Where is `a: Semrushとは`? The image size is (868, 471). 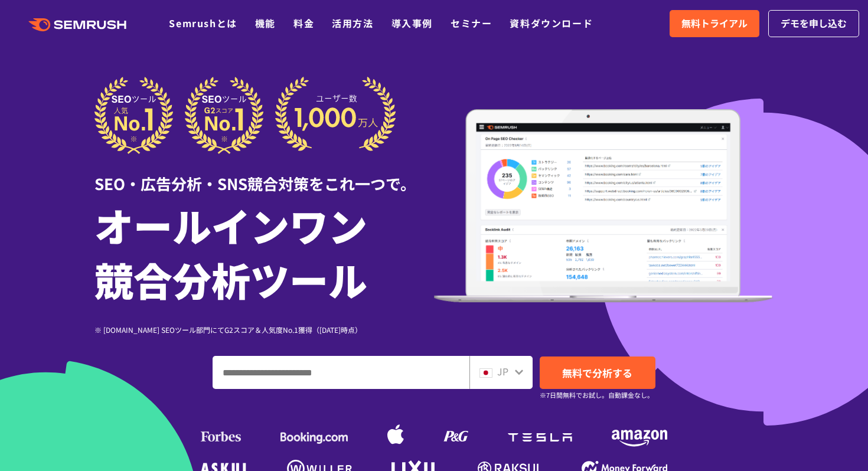 a: Semrushとは is located at coordinates (203, 23).